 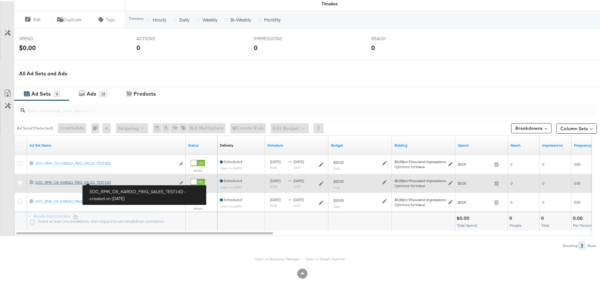 I want to click on span: Duplicate, so click(x=72, y=18).